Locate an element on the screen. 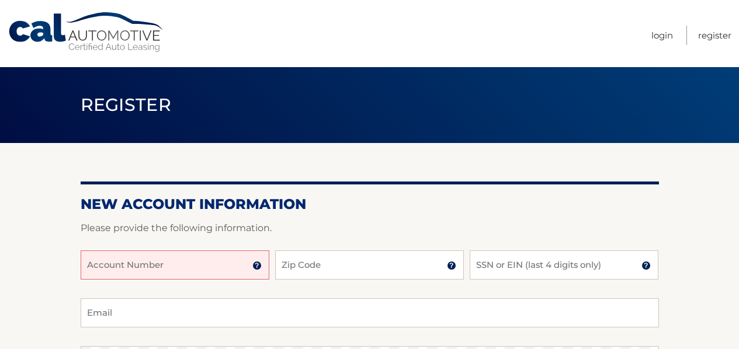 Image resolution: width=739 pixels, height=349 pixels. h2: New Account Information is located at coordinates (370, 204).